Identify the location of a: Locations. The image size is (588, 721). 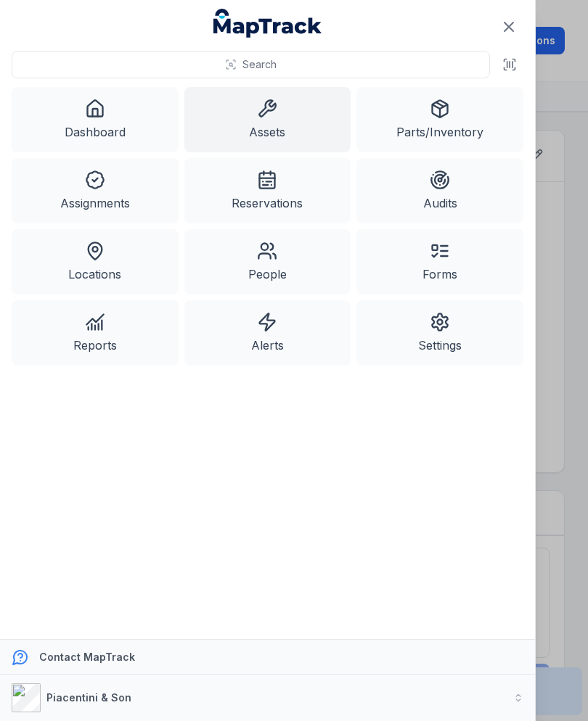
(95, 262).